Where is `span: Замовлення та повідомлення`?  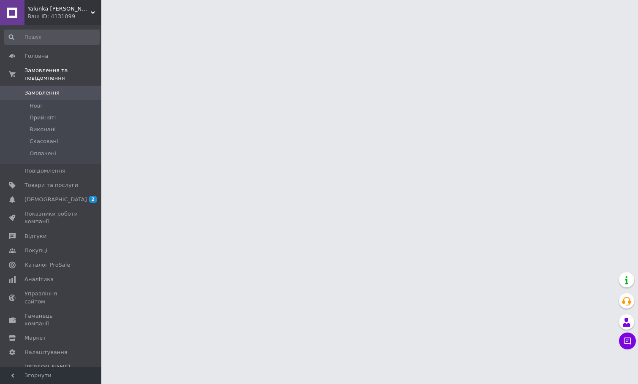
span: Замовлення та повідомлення is located at coordinates (63, 74).